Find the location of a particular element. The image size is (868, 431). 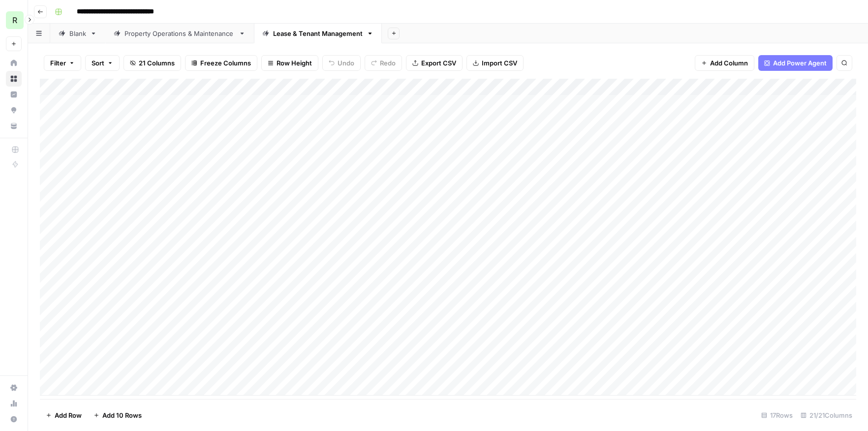

a: Insights is located at coordinates (14, 95).